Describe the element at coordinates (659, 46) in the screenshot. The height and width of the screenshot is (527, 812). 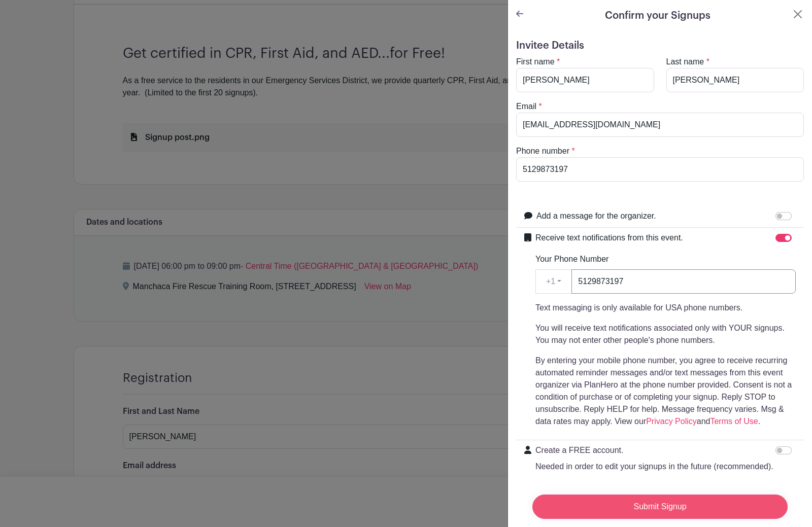
I see `h5: Invitee Details` at that location.